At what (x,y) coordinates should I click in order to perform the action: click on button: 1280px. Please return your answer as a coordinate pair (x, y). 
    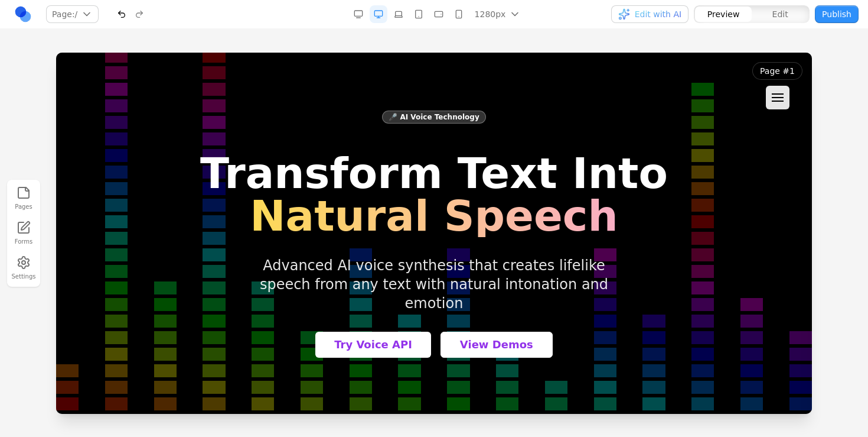
    Looking at the image, I should click on (497, 14).